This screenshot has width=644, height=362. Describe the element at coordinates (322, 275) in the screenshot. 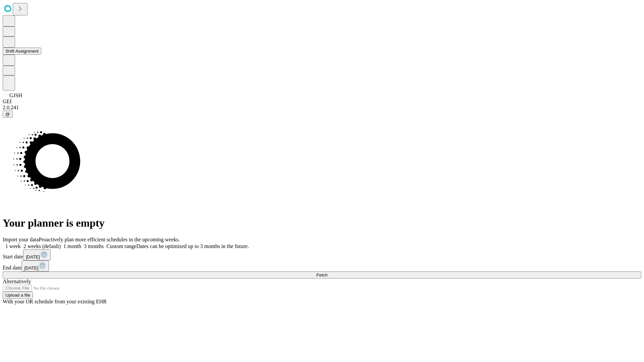

I see `button: Fetch` at that location.